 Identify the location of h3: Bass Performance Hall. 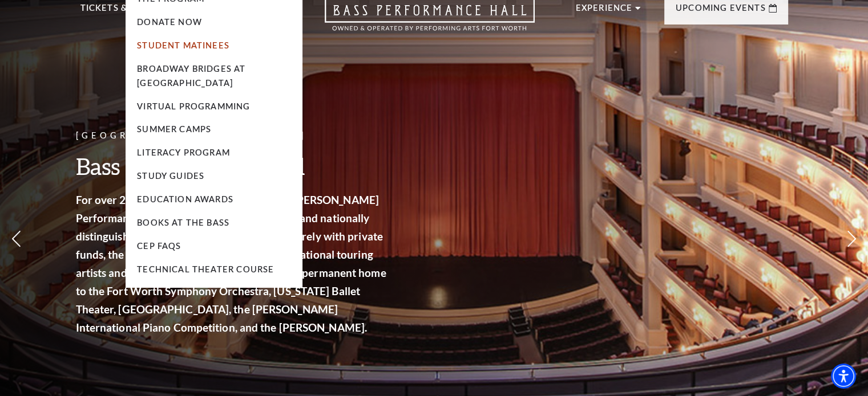
(233, 166).